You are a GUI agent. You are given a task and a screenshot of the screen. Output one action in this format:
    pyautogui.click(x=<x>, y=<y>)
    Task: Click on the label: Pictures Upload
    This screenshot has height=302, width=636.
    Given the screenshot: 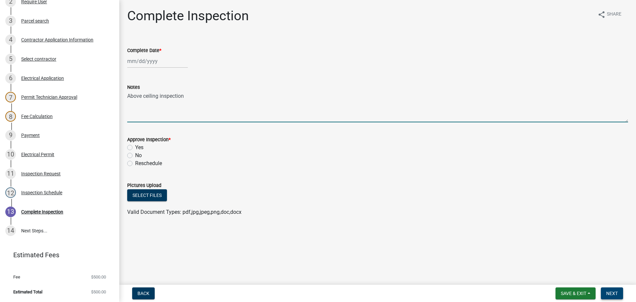 What is the action you would take?
    pyautogui.click(x=144, y=186)
    